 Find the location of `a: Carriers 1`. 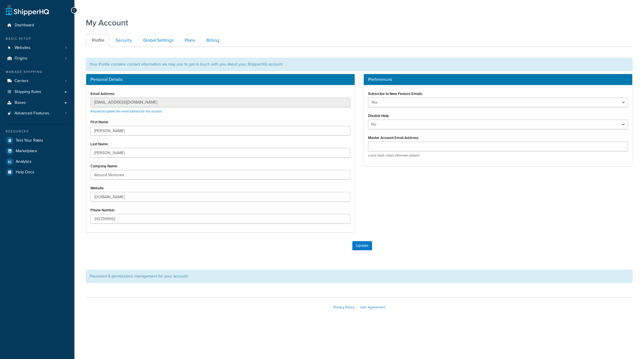

a: Carriers 1 is located at coordinates (37, 81).